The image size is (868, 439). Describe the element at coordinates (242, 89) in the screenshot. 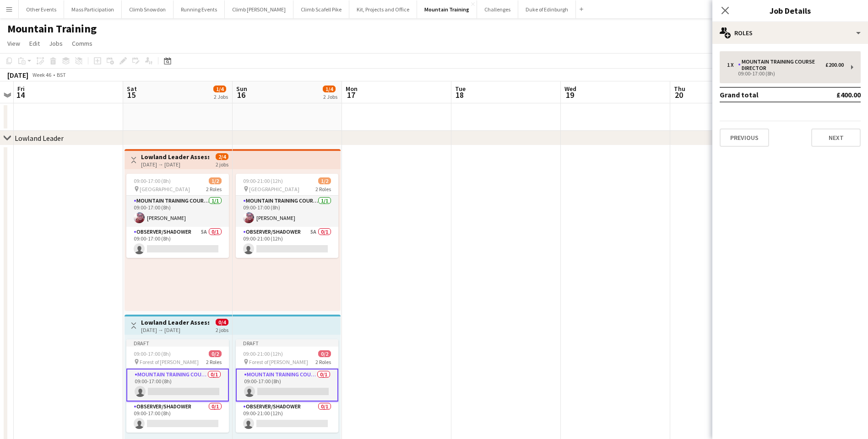

I see `span: Sun` at that location.